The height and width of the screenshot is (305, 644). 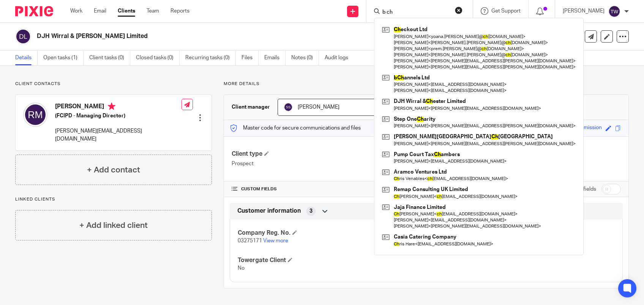 I want to click on span: Get Support, so click(x=506, y=11).